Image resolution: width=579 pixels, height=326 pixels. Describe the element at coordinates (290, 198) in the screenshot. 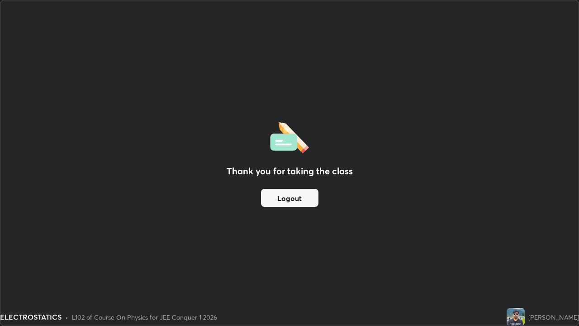

I see `button: Logout` at that location.